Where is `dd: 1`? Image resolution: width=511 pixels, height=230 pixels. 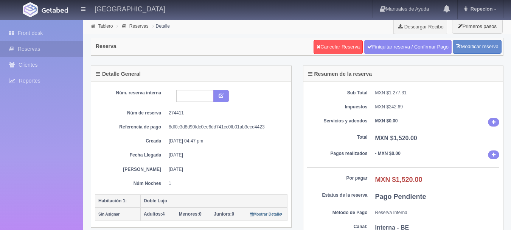 dd: 1 is located at coordinates (225, 183).